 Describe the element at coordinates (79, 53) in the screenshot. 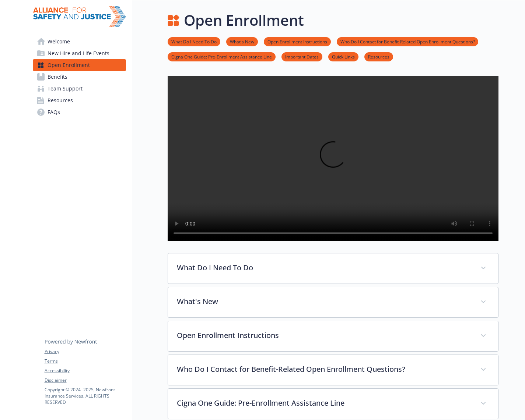

I see `a: New Hire and Life Events` at that location.